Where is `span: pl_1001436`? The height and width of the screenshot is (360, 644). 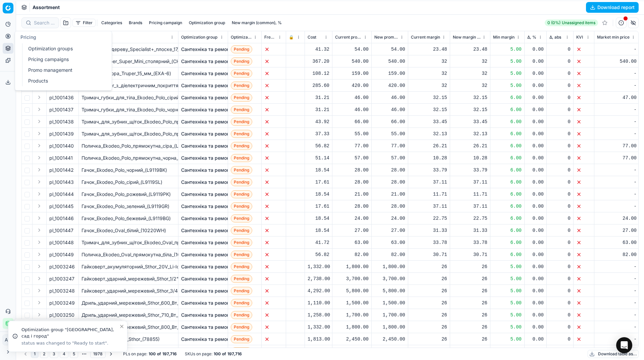
span: pl_1001436 is located at coordinates (62, 98).